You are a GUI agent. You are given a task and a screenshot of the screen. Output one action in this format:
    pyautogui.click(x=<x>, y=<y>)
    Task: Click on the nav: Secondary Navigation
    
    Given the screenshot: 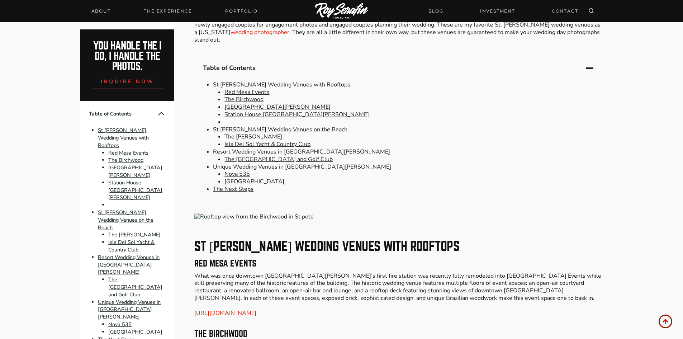 What is the action you would take?
    pyautogui.click(x=503, y=11)
    